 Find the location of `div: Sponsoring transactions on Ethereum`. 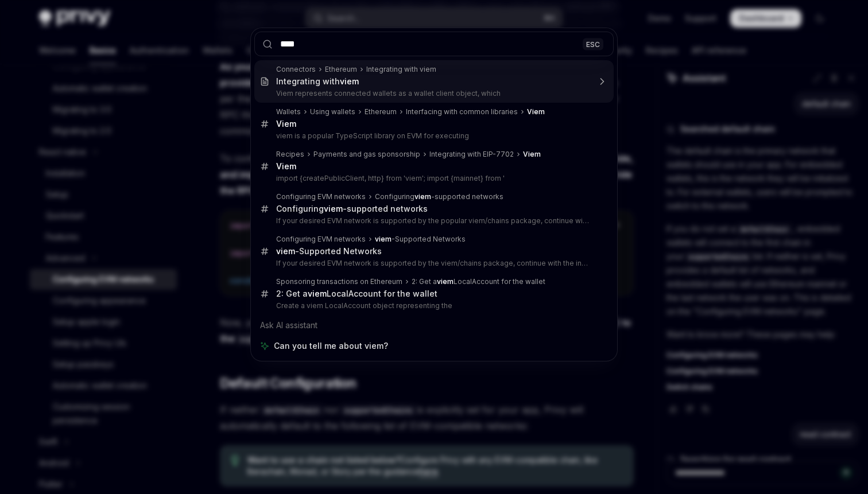

div: Sponsoring transactions on Ethereum is located at coordinates (339, 282).